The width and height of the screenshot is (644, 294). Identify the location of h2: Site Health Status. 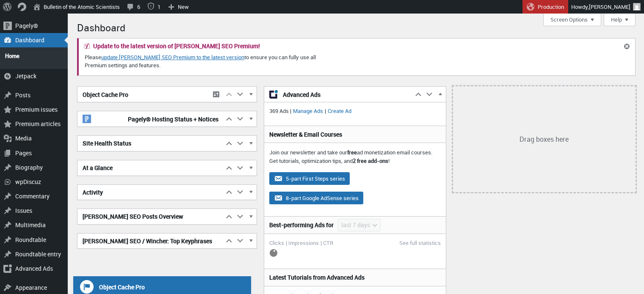
(150, 143).